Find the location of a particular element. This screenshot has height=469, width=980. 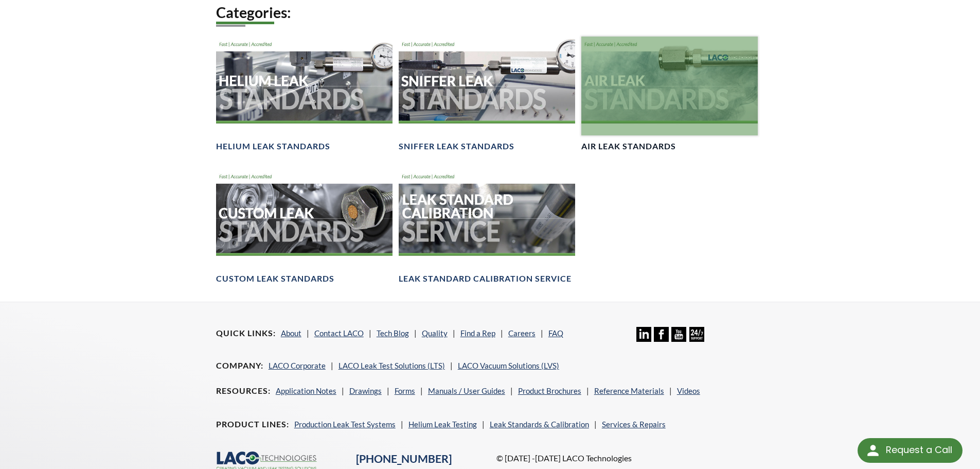

a: Reference Materials is located at coordinates (629, 390).